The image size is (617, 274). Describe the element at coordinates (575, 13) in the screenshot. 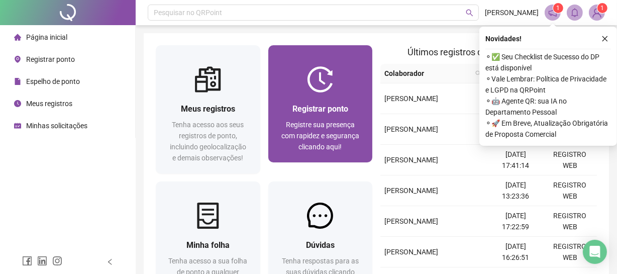

I see `span: bell` at that location.